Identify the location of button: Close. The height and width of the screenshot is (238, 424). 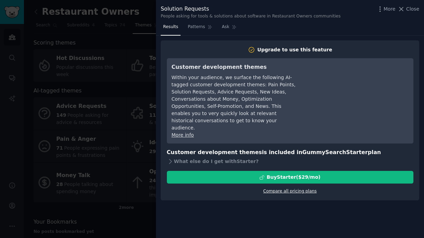
(408, 9).